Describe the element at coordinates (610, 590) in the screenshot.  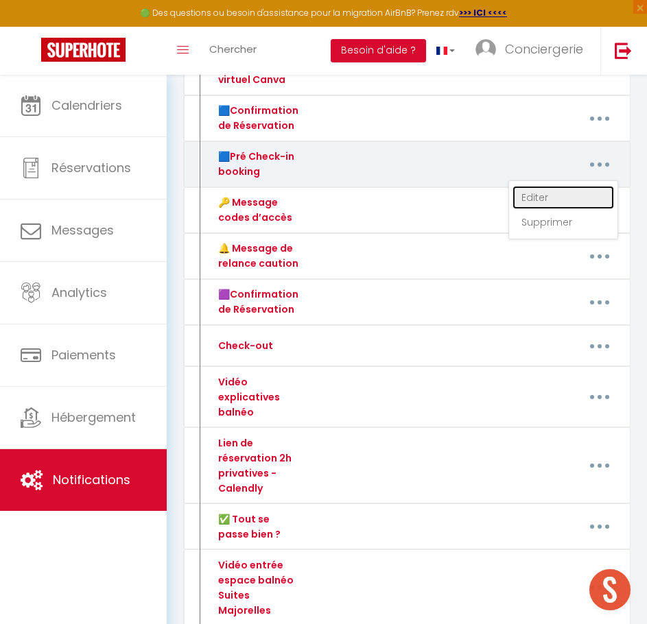
I see `div: Ouvrir le chat` at that location.